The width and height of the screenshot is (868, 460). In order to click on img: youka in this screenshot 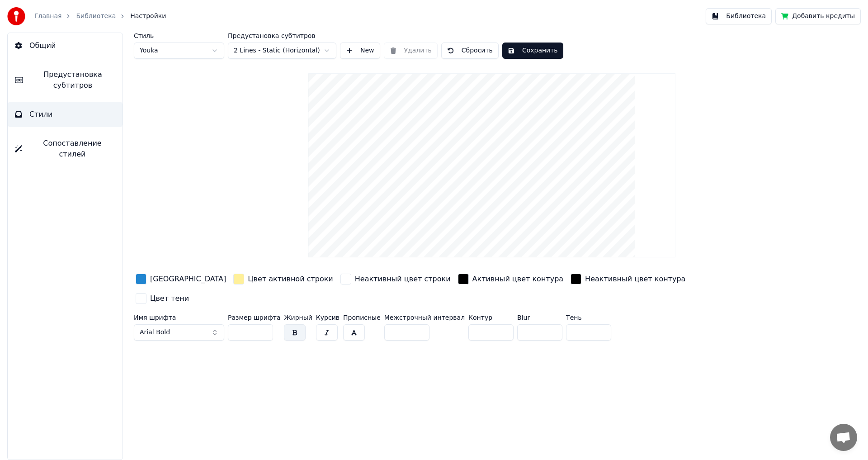, I will do `click(16, 16)`.